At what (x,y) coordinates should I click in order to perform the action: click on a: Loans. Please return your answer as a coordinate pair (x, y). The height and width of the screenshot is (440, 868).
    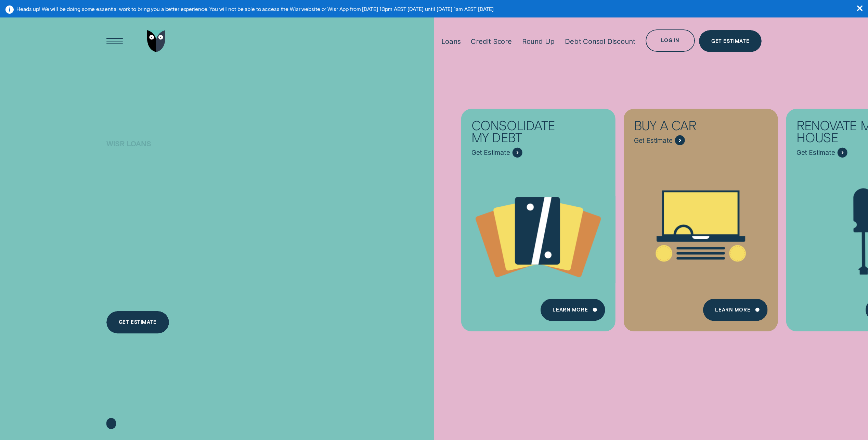
    Looking at the image, I should click on (451, 41).